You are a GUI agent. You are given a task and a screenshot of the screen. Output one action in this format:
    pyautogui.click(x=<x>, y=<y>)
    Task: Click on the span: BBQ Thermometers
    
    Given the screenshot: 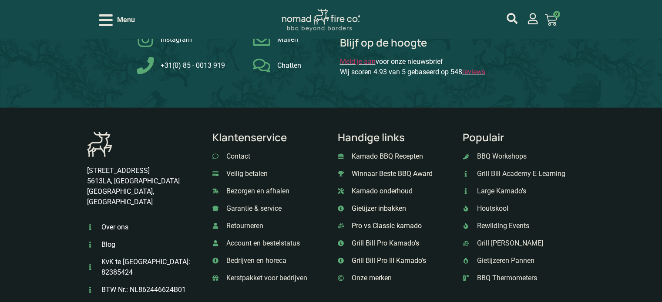 What is the action you would take?
    pyautogui.click(x=505, y=278)
    